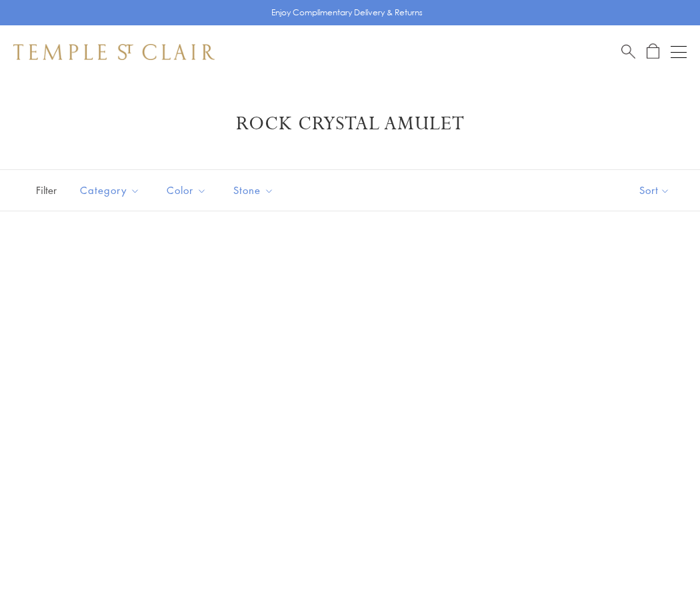 Image resolution: width=700 pixels, height=592 pixels. I want to click on p: Enjoy Complimentary Delivery & Returns, so click(347, 13).